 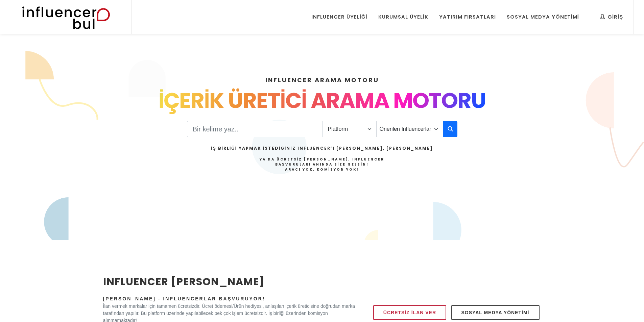 I want to click on div: Kurumsal Üyelik, so click(x=403, y=17).